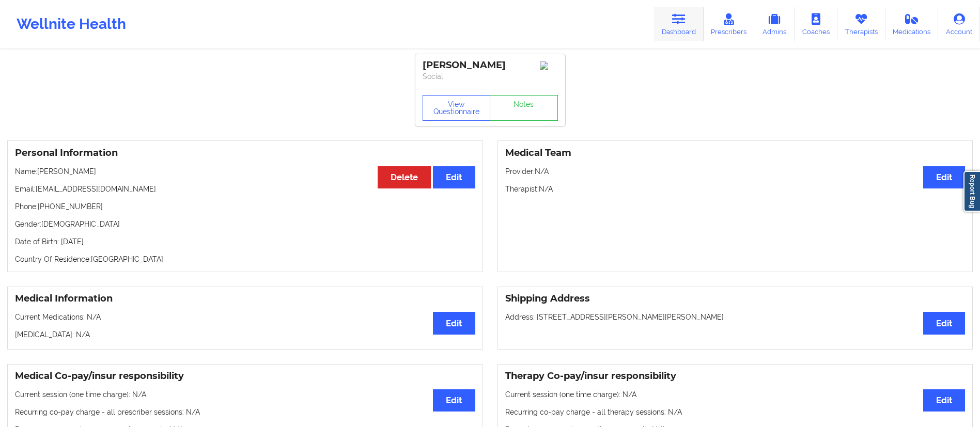 This screenshot has width=980, height=427. Describe the element at coordinates (729, 24) in the screenshot. I see `a: Prescribers` at that location.